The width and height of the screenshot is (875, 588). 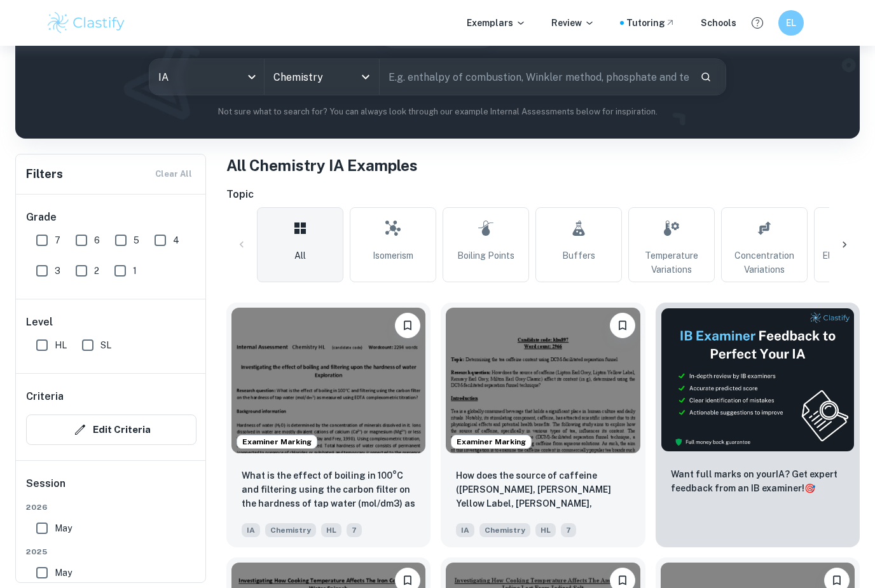 I want to click on p: Not sure what to search for? You can always look through our example Internal Assessments below f..., so click(x=438, y=112).